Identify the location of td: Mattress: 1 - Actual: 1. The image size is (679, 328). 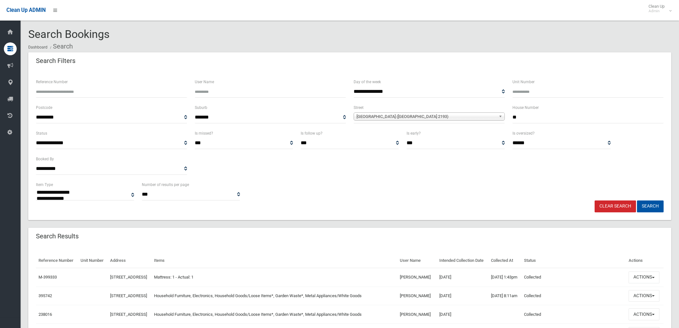
(274, 277).